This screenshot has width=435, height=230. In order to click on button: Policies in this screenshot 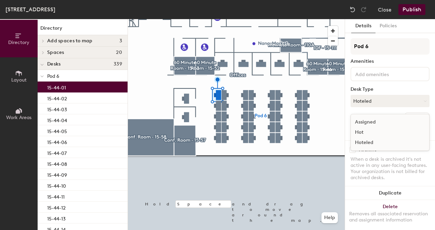, I will do `click(388, 26)`.